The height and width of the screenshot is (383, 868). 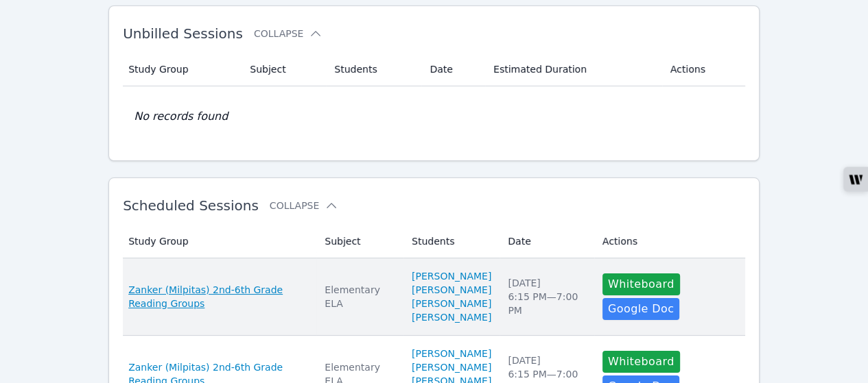 I want to click on span: Unbilled Sessions, so click(x=182, y=33).